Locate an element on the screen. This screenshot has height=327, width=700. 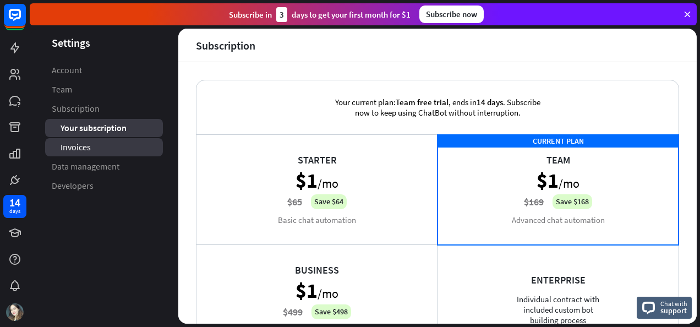
div: Subscribe in days to get your first month for $1 is located at coordinates (320, 14).